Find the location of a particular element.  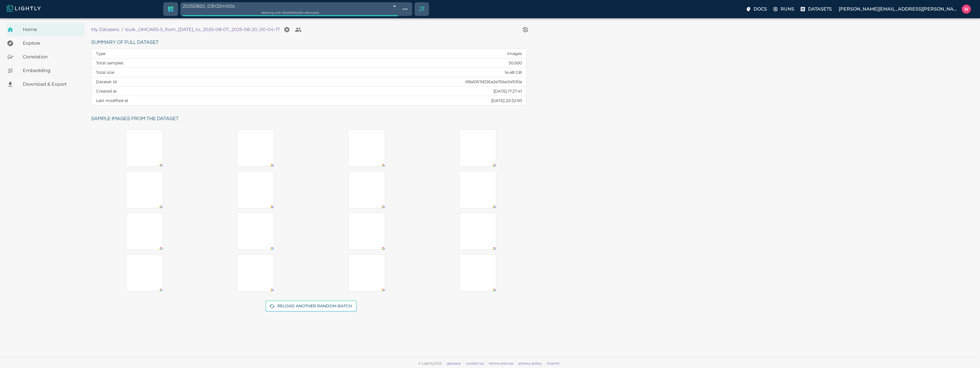

button: Reload another random batch is located at coordinates (311, 306).